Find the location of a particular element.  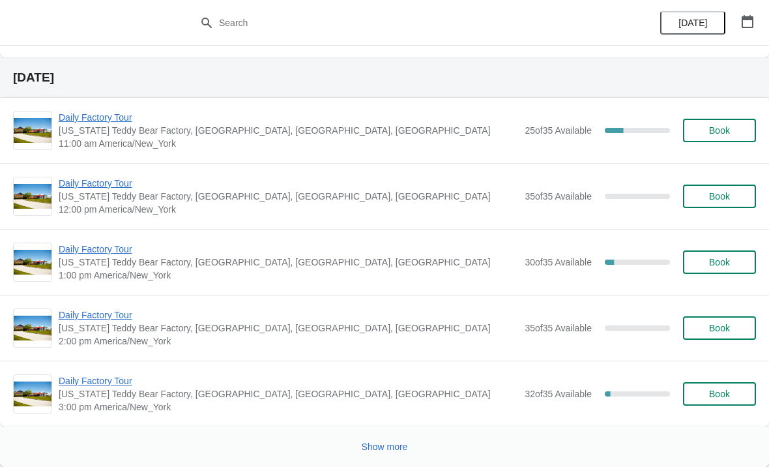

img: Daily Factory Tour | Vermont Teddy Bear Factory, Shelburne Road, Shelburne, VT, USA | 11:00 am Am... is located at coordinates (33, 130).